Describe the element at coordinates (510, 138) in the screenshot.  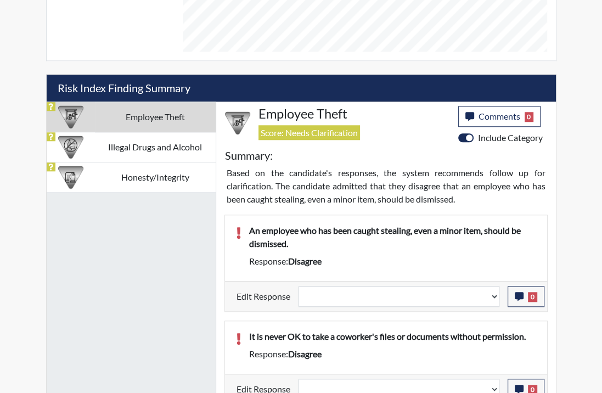
I see `label: Include Category` at that location.